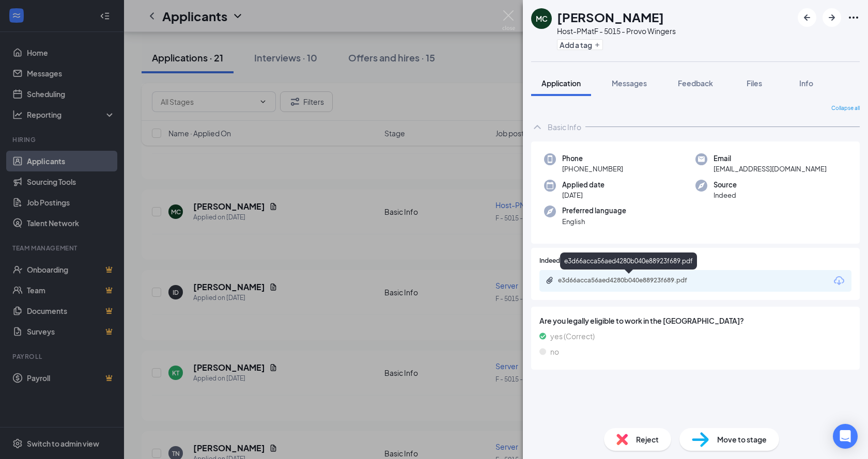 This screenshot has height=459, width=868. What do you see at coordinates (854, 17) in the screenshot?
I see `svg: Ellipses` at bounding box center [854, 17].